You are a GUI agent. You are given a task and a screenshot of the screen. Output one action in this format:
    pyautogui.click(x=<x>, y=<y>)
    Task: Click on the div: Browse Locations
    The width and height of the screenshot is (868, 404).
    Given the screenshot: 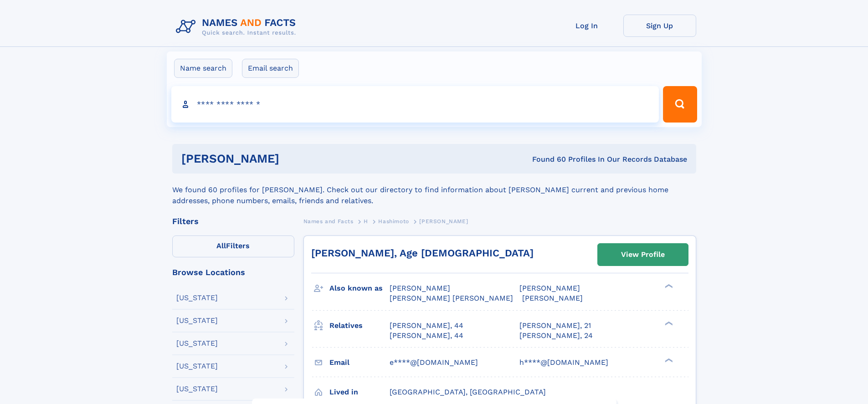 What is the action you would take?
    pyautogui.click(x=233, y=272)
    